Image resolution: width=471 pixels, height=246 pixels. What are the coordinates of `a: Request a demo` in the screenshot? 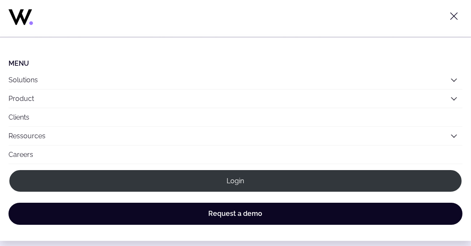 It's located at (235, 214).